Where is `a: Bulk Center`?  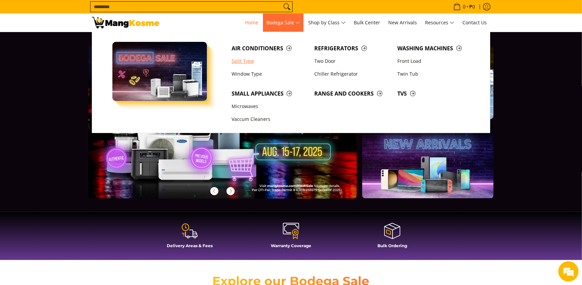 a: Bulk Center is located at coordinates (367, 23).